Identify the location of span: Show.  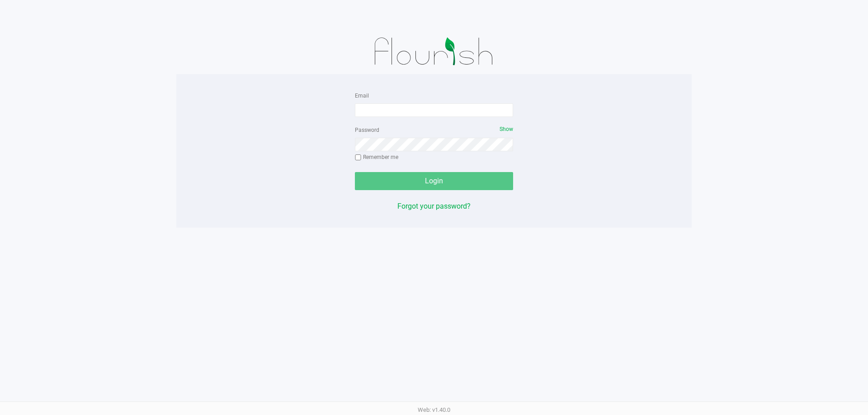
(506, 129).